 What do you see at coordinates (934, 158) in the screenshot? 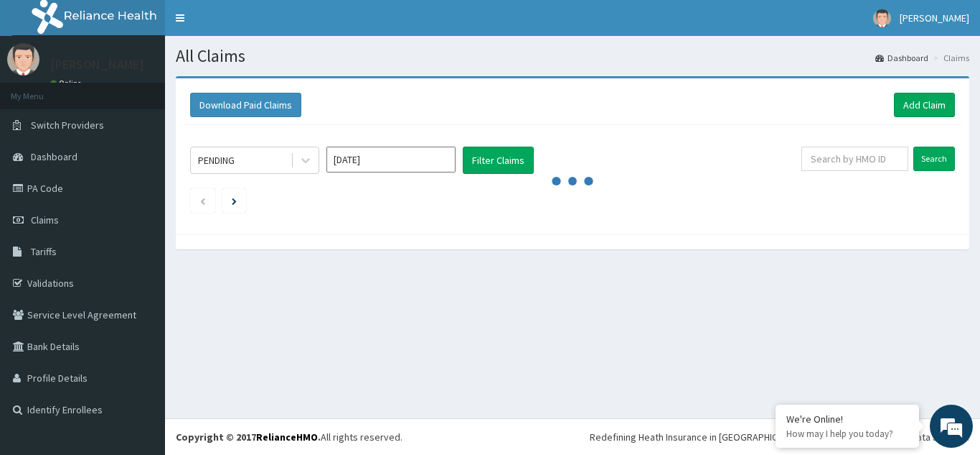
I see `input: Search` at bounding box center [934, 158].